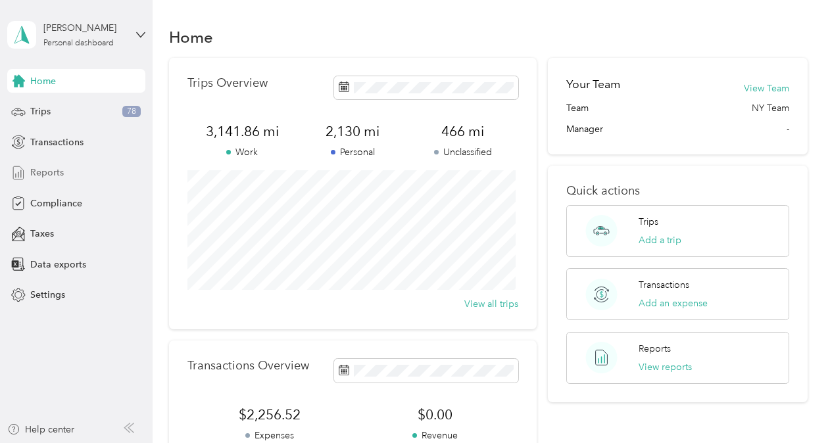  I want to click on span: 78, so click(132, 112).